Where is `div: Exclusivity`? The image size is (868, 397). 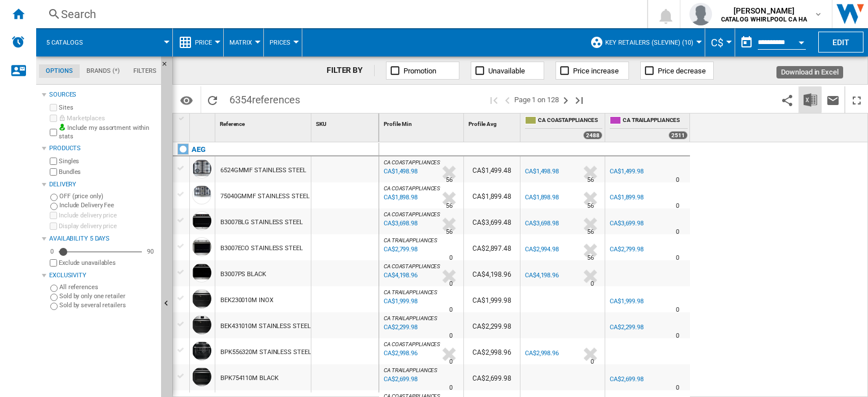
div: Exclusivity is located at coordinates (103, 276).